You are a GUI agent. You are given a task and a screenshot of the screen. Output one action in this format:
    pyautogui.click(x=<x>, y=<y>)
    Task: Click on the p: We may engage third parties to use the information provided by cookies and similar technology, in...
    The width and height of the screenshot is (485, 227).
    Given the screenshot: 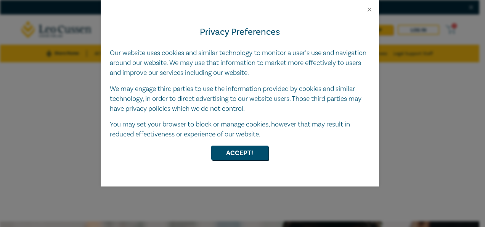 What is the action you would take?
    pyautogui.click(x=240, y=99)
    